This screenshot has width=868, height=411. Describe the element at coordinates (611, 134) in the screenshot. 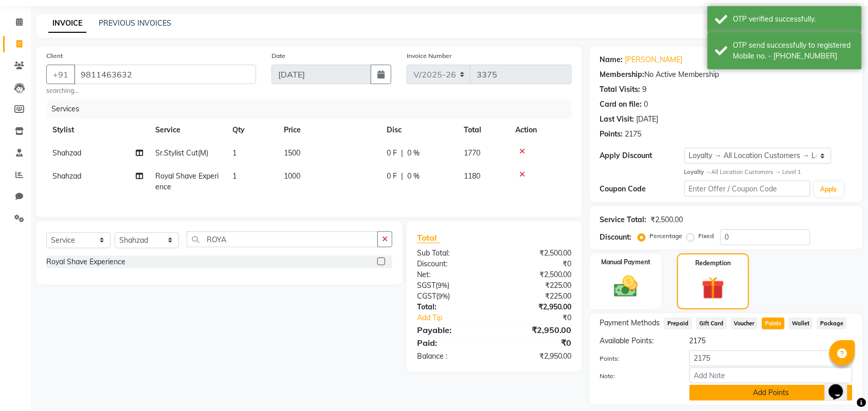

I see `div: Points:` at that location.